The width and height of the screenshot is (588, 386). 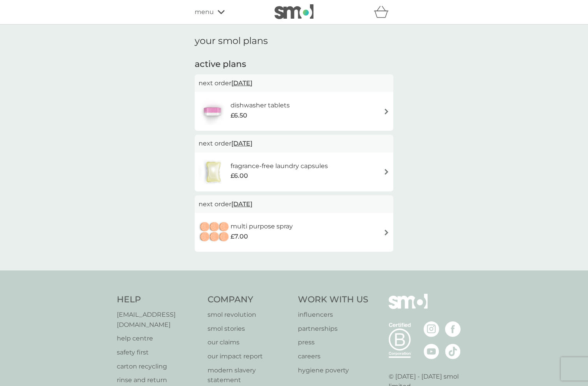 I want to click on a: modern slavery statement, so click(x=249, y=375).